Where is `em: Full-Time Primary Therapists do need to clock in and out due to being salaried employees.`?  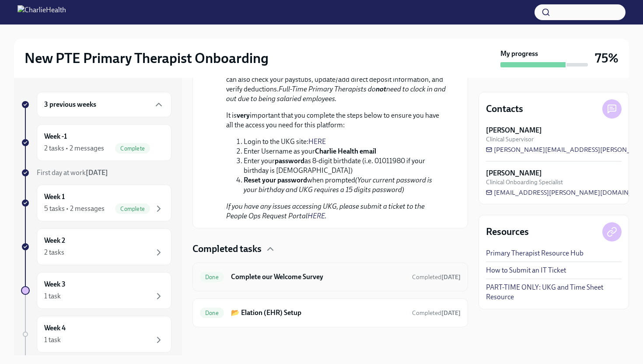
em: Full-Time Primary Therapists do need to clock in and out due to being salaried employees. is located at coordinates (336, 94).